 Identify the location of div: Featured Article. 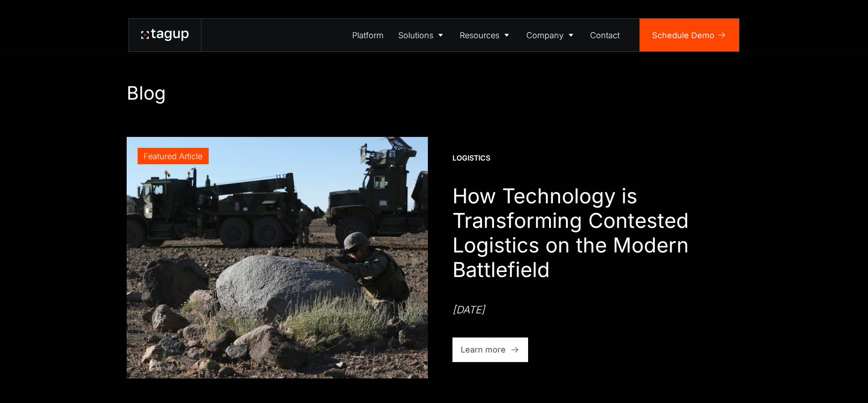
(172, 156).